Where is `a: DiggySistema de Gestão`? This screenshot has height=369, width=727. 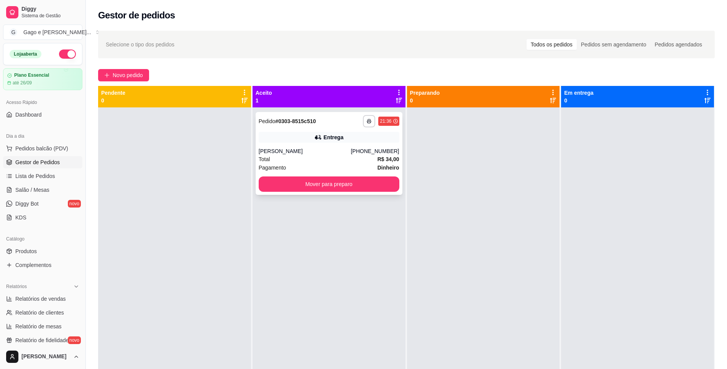
a: DiggySistema de Gestão is located at coordinates (43, 12).